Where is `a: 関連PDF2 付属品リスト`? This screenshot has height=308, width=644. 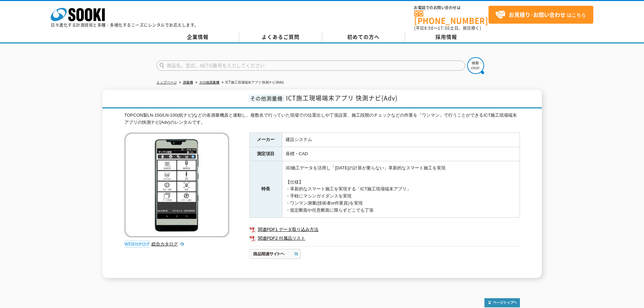
a: 関連PDF2 付属品リスト is located at coordinates (385, 238).